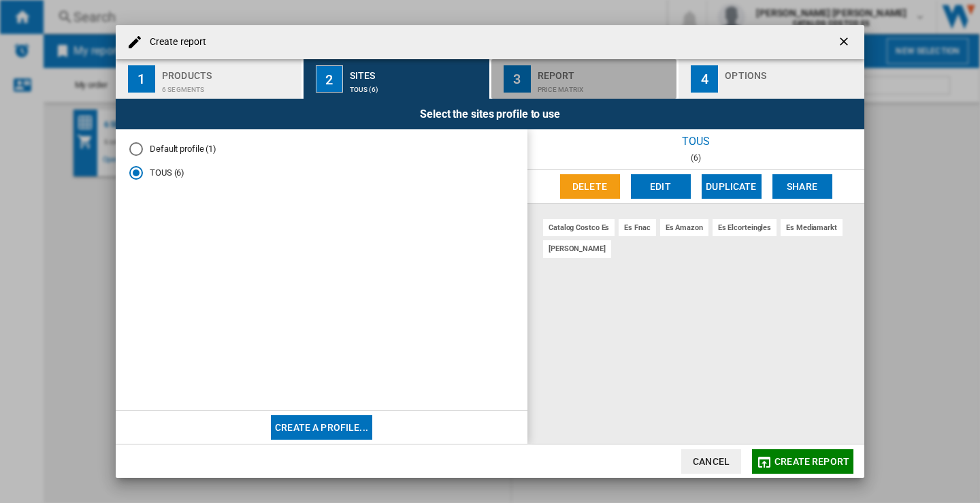 This screenshot has height=503, width=980. I want to click on div: Sites, so click(417, 72).